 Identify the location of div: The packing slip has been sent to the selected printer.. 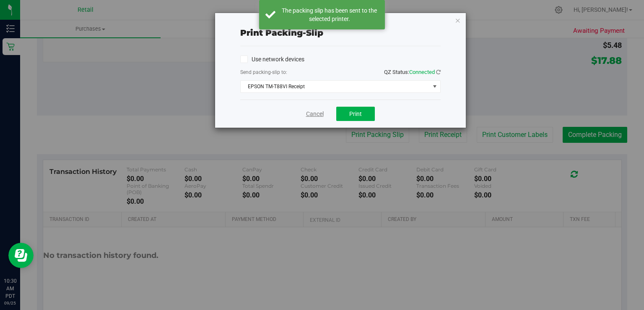
(329, 15).